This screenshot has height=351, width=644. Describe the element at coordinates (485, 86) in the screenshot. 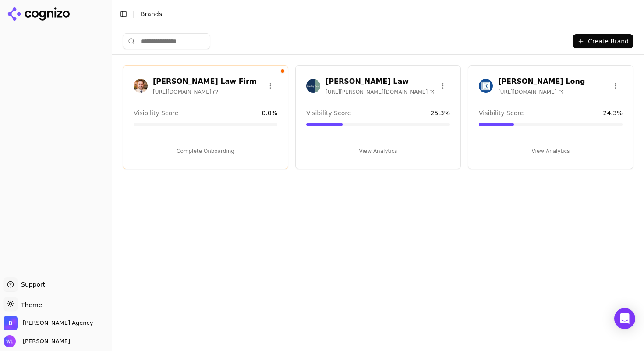

I see `img: Regan Zambri Long` at that location.